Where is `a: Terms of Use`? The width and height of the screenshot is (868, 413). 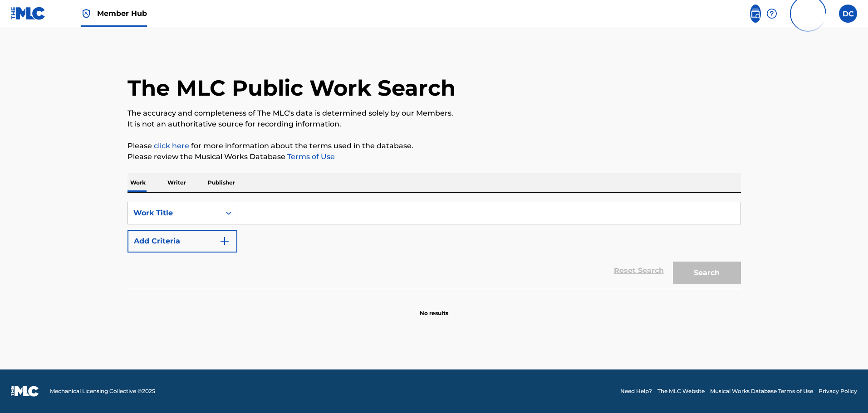
a: Terms of Use is located at coordinates (310, 157).